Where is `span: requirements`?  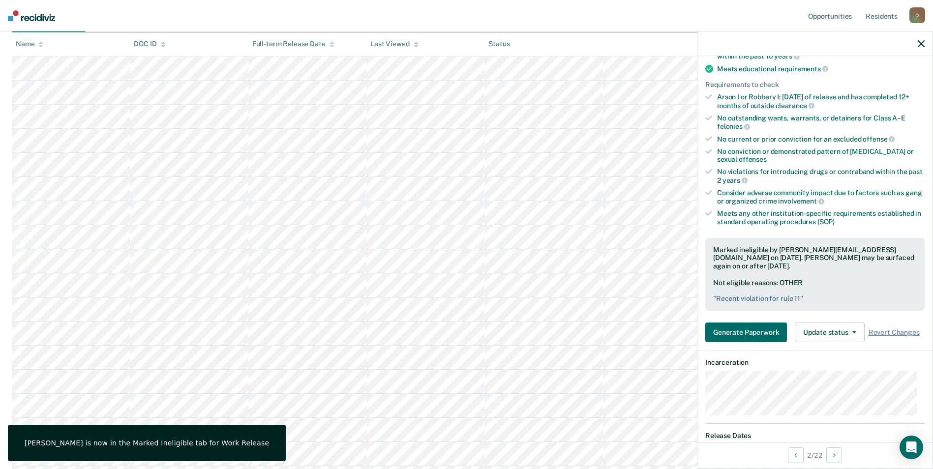
span: requirements is located at coordinates (803, 69).